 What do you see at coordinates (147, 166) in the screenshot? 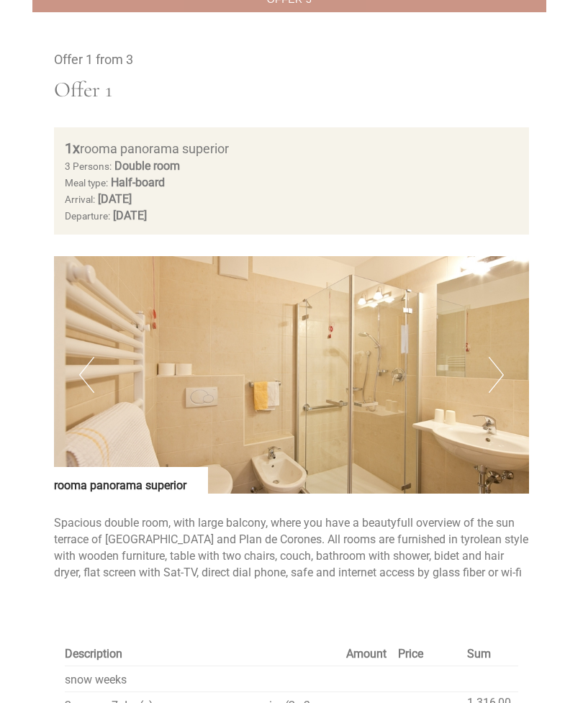
I see `b: Double room` at bounding box center [147, 166].